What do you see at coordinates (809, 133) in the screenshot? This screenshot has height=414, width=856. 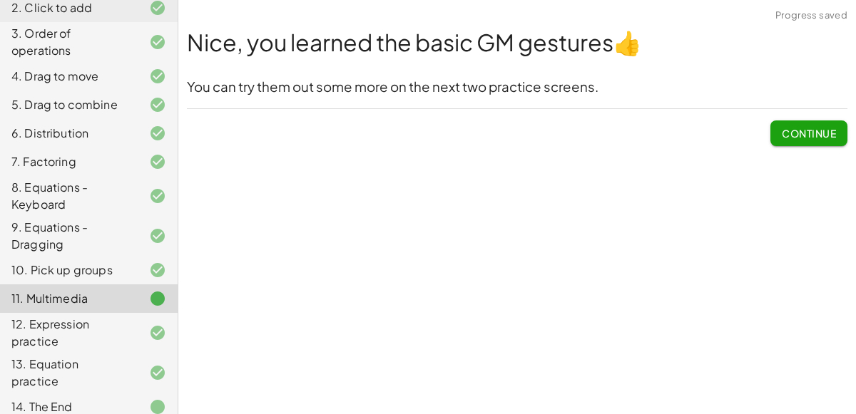 I see `span: Continue` at bounding box center [809, 133].